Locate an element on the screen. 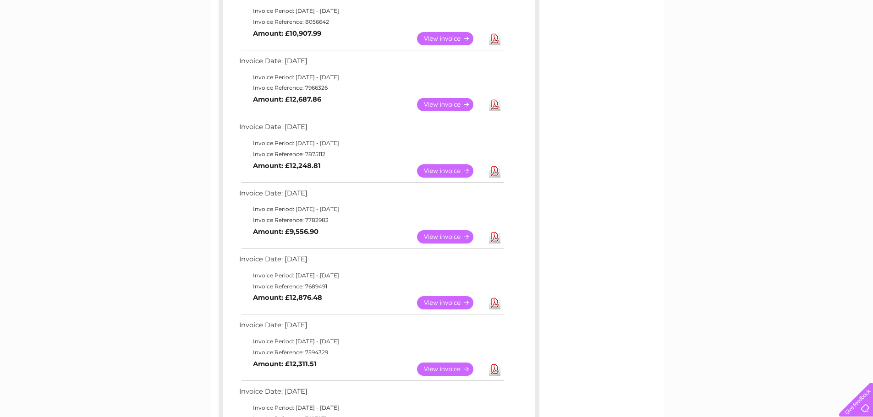 This screenshot has width=873, height=417. span: 0333 014 3131 is located at coordinates (732, 10).